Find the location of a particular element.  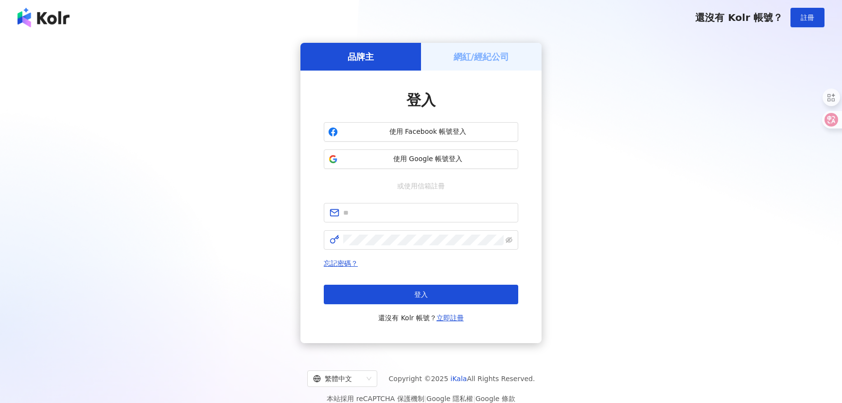

span: Copyright © 2025 All Rights Reserved. is located at coordinates (462, 378).